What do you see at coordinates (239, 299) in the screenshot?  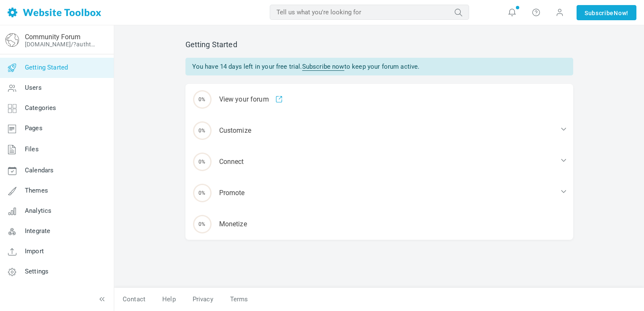 I see `a: Terms` at bounding box center [239, 299].